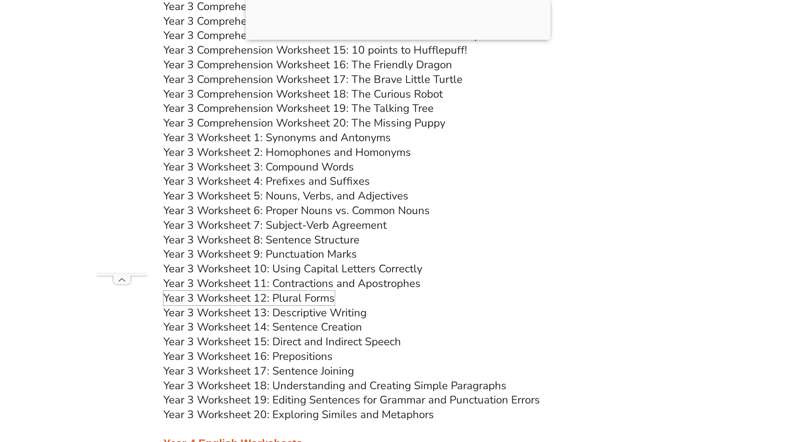  I want to click on a: Year 3 Comprehension Worksheet 16: The Friendly Dragon, so click(308, 65).